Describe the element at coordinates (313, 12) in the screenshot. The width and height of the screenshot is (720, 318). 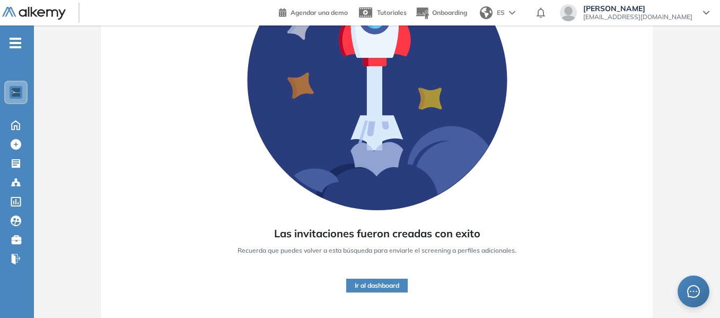
I see `a: Agendar una demo` at that location.